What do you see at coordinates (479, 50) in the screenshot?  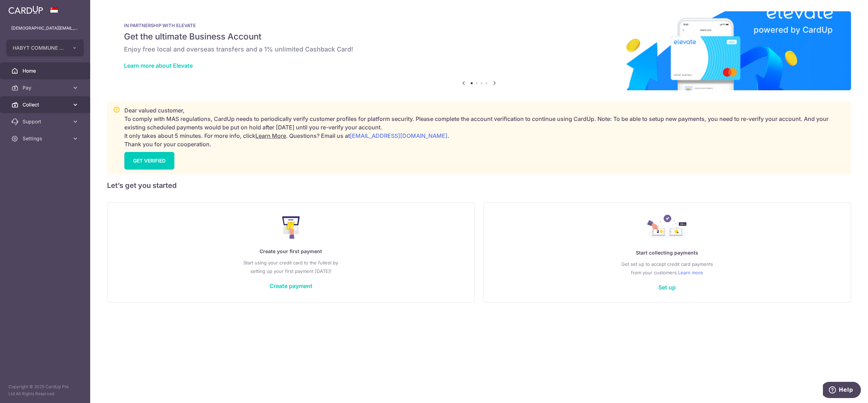 I see `h6: Enjoy free local and overseas transfers and a 1% unlimited Cashback Card!` at bounding box center [479, 50].